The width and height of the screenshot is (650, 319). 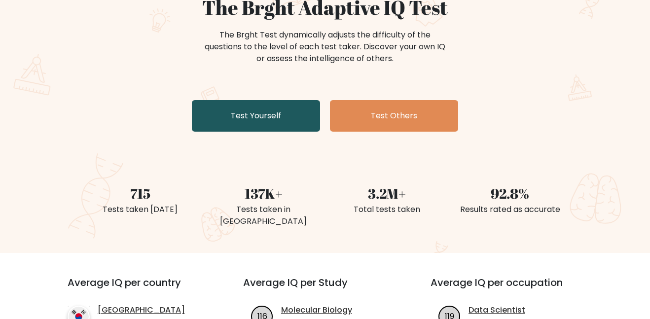 What do you see at coordinates (510, 210) in the screenshot?
I see `div: Results rated as accurate` at bounding box center [510, 210].